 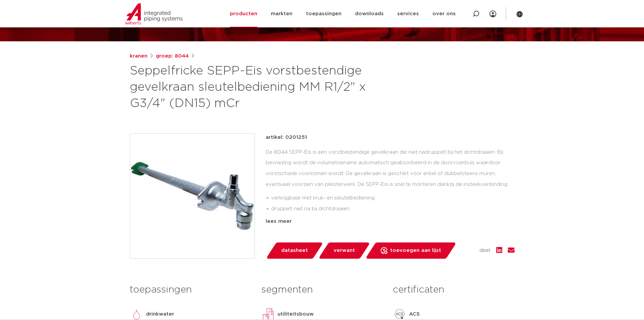 What do you see at coordinates (192, 196) in the screenshot?
I see `img: Product Image for Seppelfricke SEPP-Eis vorstbestendige gevelkraan sleutelbediening MM R1/2" x G3...` at bounding box center [192, 196].